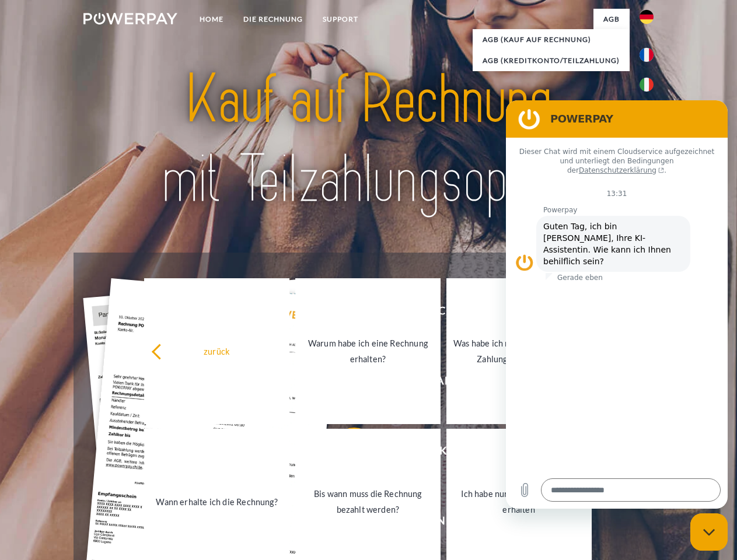 Image resolution: width=737 pixels, height=560 pixels. What do you see at coordinates (519, 351) in the screenshot?
I see `a: Was habe ich noch offen, ist meine Zahlung eingegangen?` at bounding box center [519, 351].